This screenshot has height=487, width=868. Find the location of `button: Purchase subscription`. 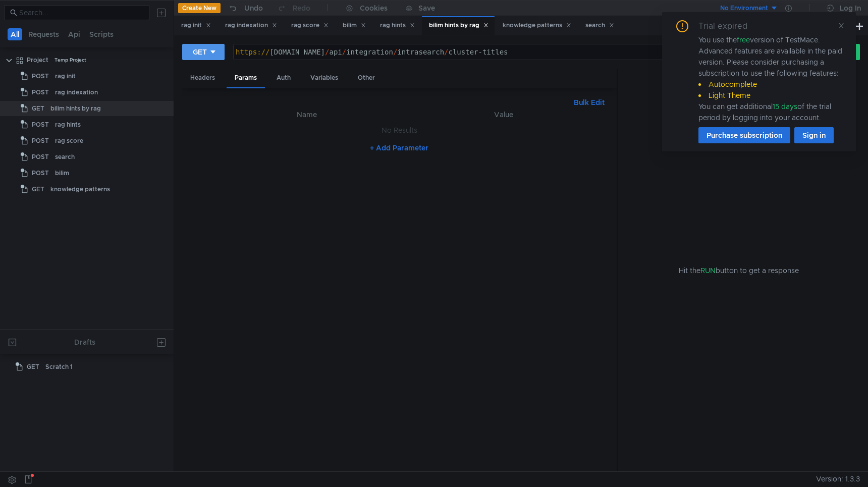

button: Purchase subscription is located at coordinates (744, 135).